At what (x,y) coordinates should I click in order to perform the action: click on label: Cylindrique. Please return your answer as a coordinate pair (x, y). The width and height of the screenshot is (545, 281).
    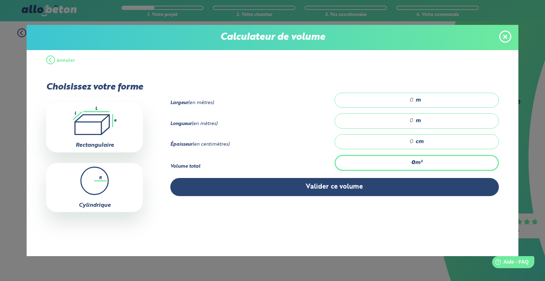
    Looking at the image, I should click on (95, 205).